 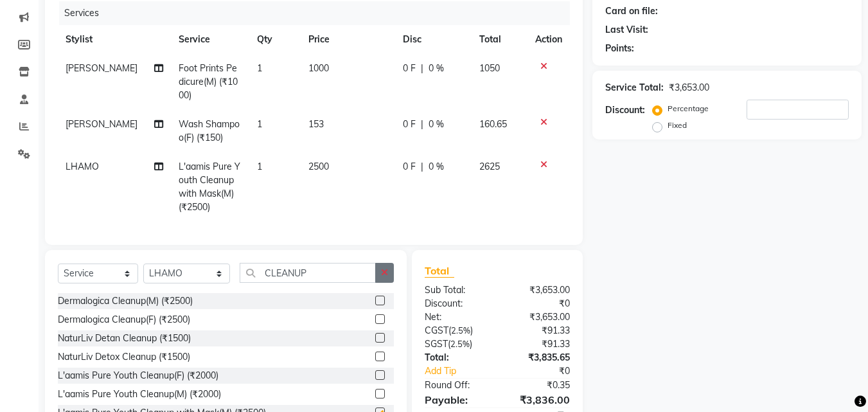 What do you see at coordinates (319, 166) in the screenshot?
I see `span: 2500` at bounding box center [319, 166].